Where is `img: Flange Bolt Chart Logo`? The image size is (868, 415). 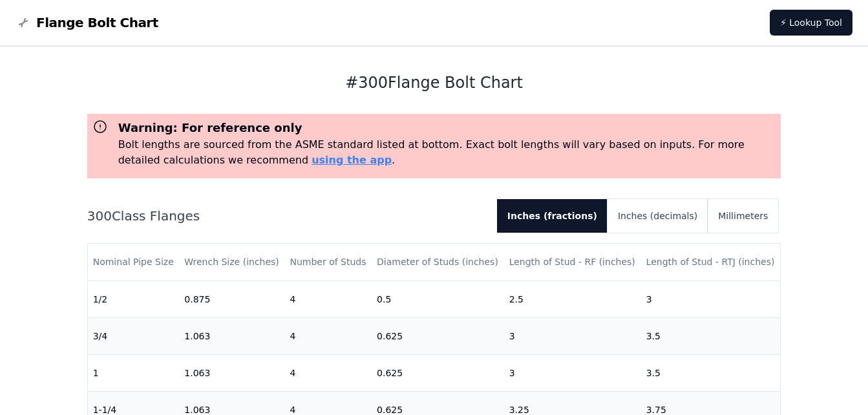
img: Flange Bolt Chart Logo is located at coordinates (23, 23).